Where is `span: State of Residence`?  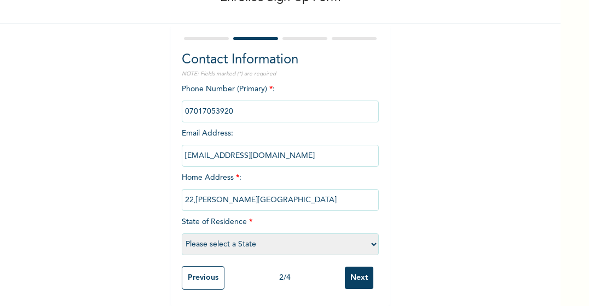
span: State of Residence is located at coordinates (280, 233).